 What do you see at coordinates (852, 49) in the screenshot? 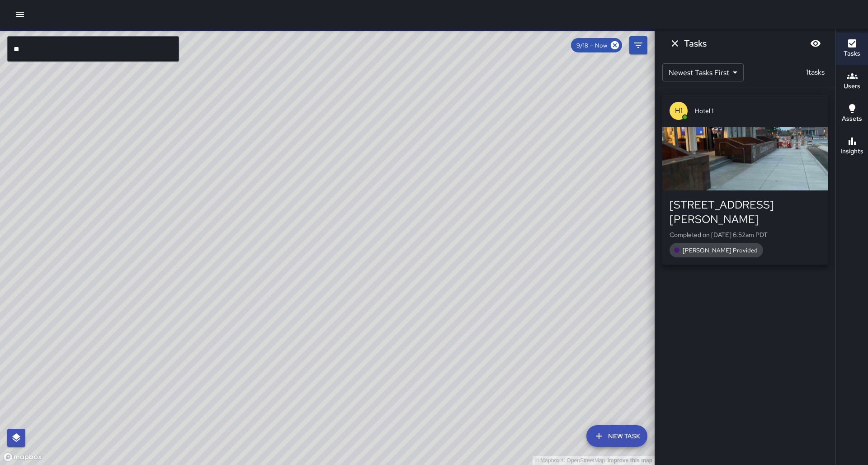
I see `button: Tasks` at bounding box center [852, 49].